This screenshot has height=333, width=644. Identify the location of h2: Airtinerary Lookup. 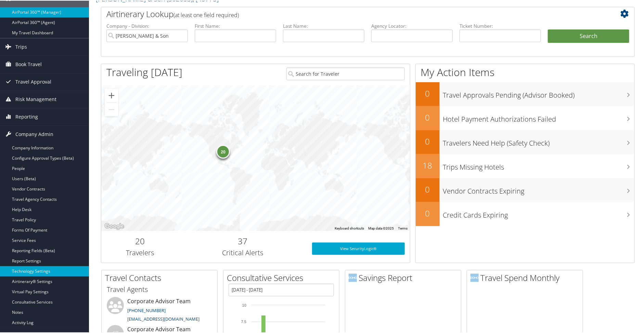
(345, 13).